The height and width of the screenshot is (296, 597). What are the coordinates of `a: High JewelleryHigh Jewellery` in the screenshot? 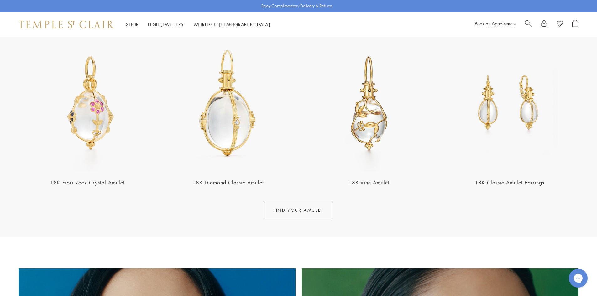 It's located at (166, 24).